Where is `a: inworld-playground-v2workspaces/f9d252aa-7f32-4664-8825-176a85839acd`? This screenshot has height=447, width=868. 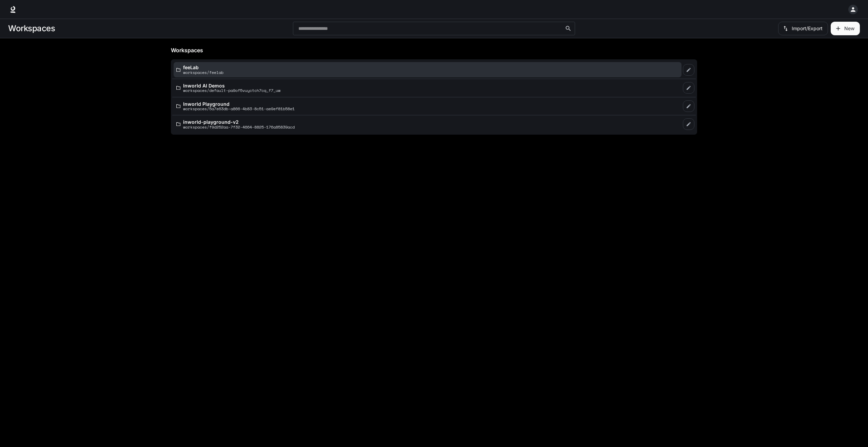
a: inworld-playground-v2workspaces/f9d252aa-7f32-4664-8825-176a85839acd is located at coordinates (428, 124).